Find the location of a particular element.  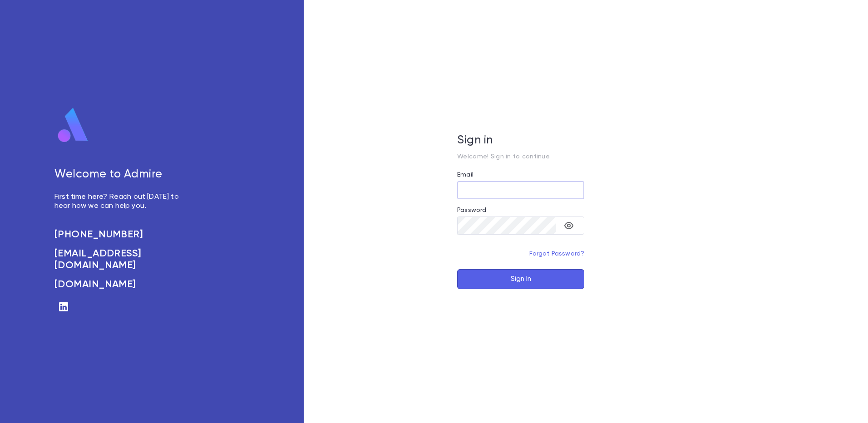

button: Sign In is located at coordinates (521, 279).